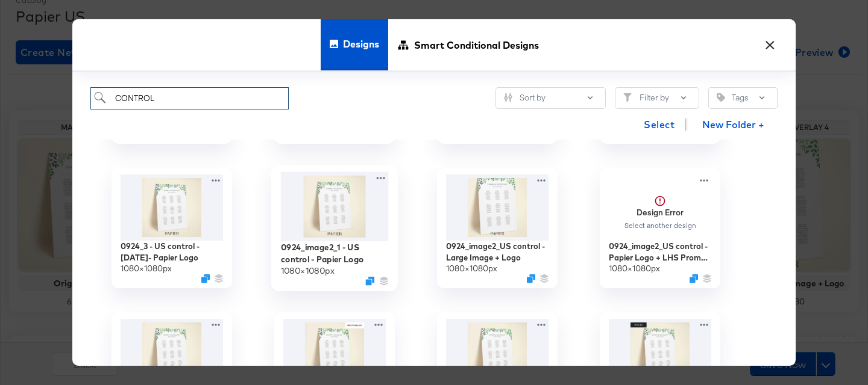 This screenshot has width=868, height=385. What do you see at coordinates (497, 352) in the screenshot?
I see `img: LXvb6oXP7sABtJmnKOc8nQ.jpg` at bounding box center [497, 352].